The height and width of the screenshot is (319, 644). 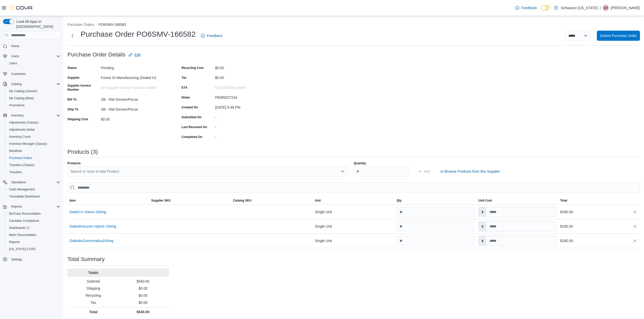 I want to click on label: Submitted On, so click(x=191, y=117).